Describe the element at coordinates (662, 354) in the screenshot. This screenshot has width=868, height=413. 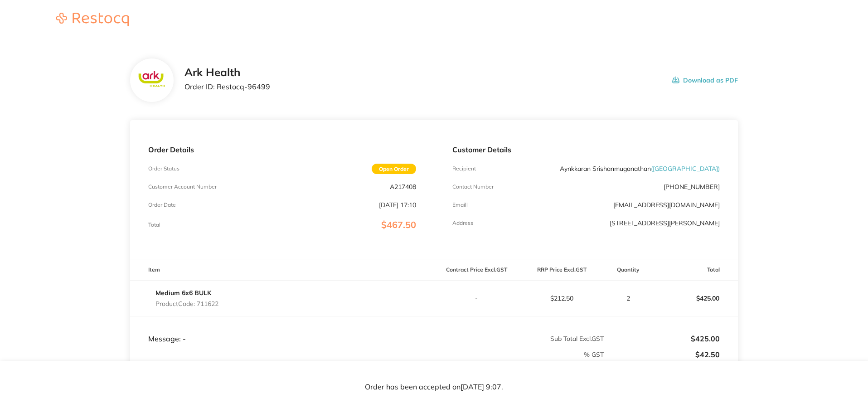
I see `p: $42.50` at that location.